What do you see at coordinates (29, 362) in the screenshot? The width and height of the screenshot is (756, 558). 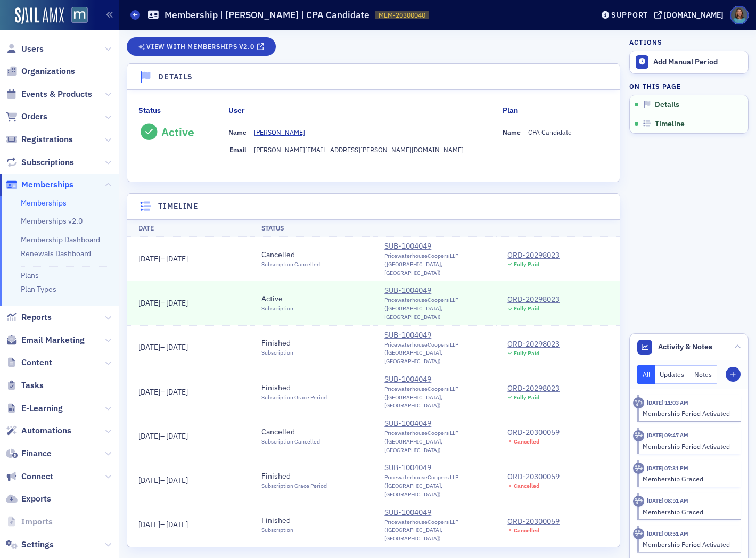 I see `a: Content` at bounding box center [29, 362].